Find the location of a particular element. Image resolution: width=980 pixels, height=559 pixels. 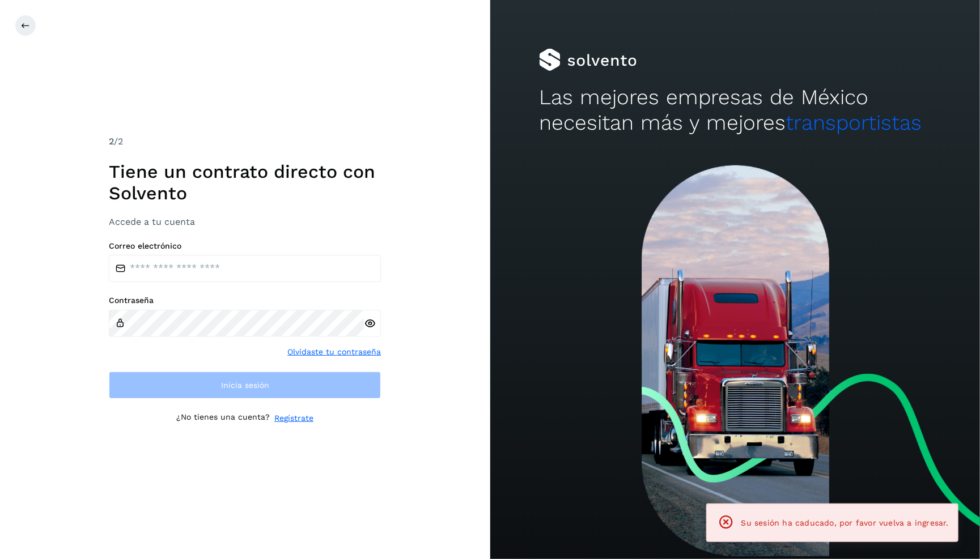

h1: Tiene un contrato directo con Solvento is located at coordinates (245, 182).